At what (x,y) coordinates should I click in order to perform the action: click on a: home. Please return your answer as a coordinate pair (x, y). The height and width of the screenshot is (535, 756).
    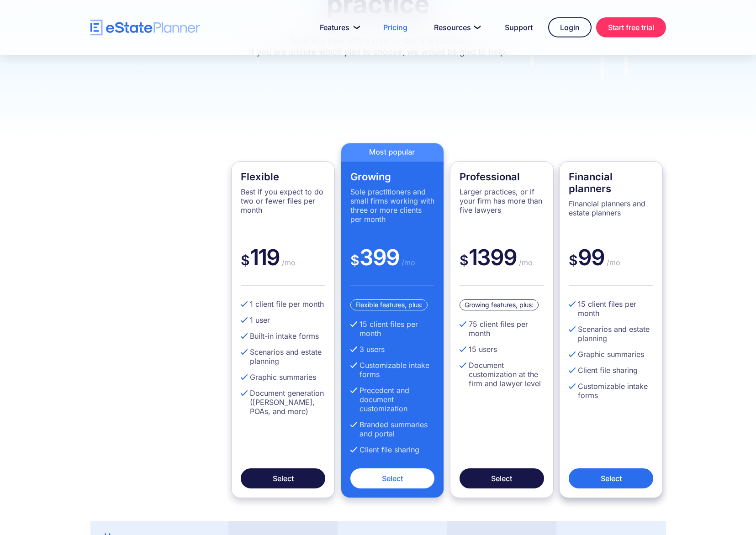
    Looking at the image, I should click on (145, 28).